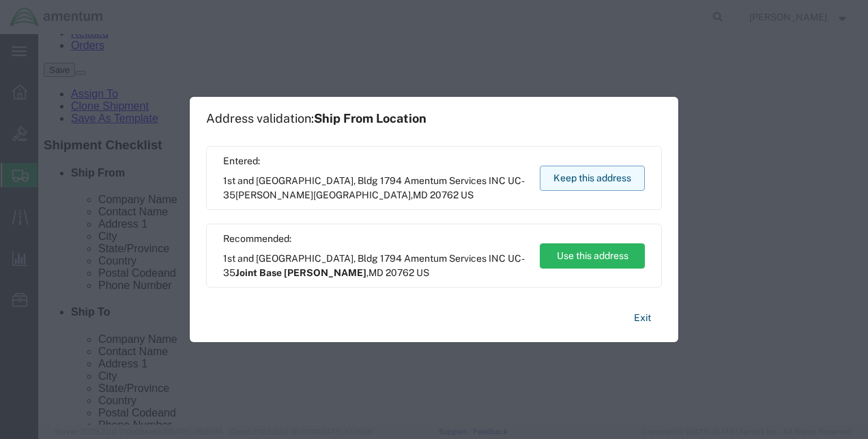 The height and width of the screenshot is (439, 868). What do you see at coordinates (642, 318) in the screenshot?
I see `button: Exit` at bounding box center [642, 318].